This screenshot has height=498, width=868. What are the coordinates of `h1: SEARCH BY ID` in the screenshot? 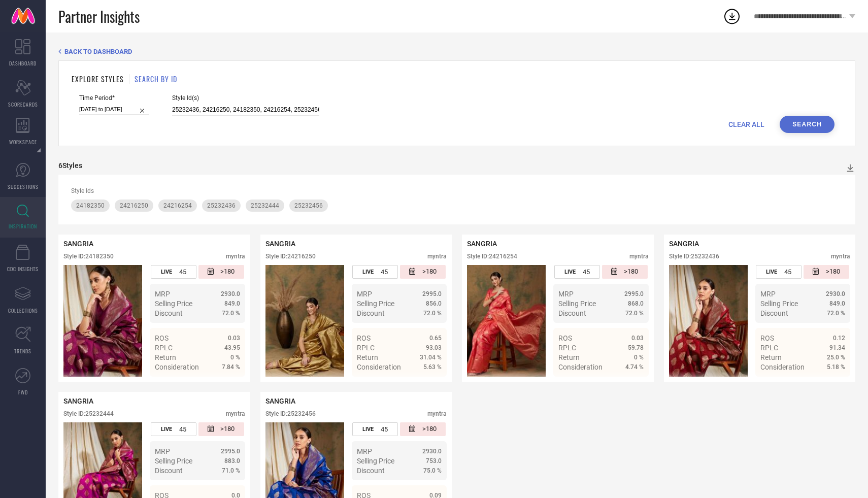 It's located at (156, 78).